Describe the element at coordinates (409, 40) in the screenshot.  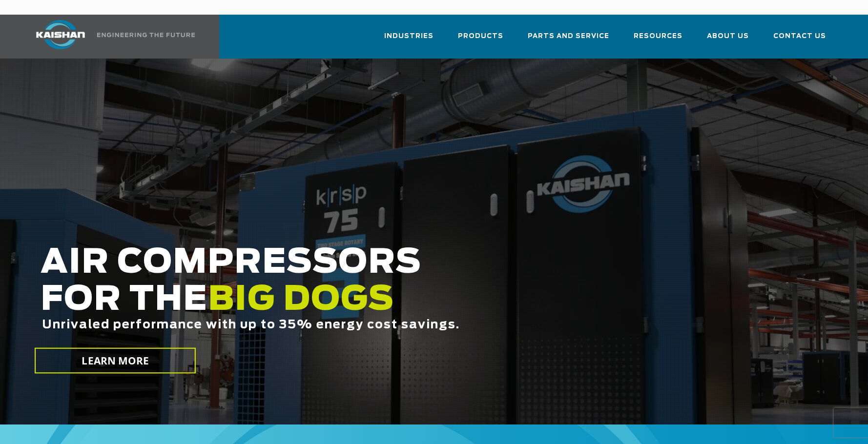
I see `a: Industries` at that location.